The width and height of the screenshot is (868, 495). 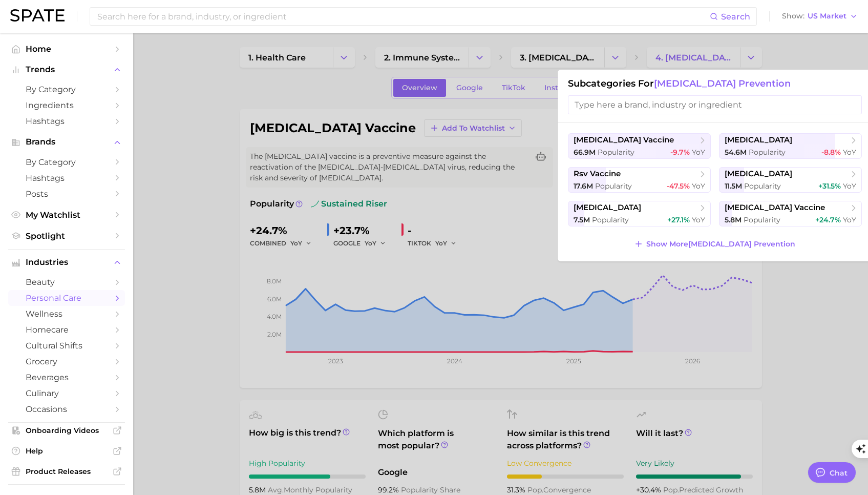 I want to click on span: Ingredients, so click(x=66, y=105).